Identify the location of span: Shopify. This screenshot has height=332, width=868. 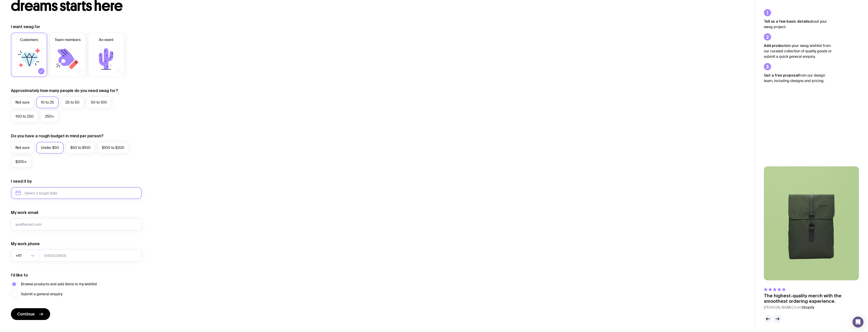
(808, 308).